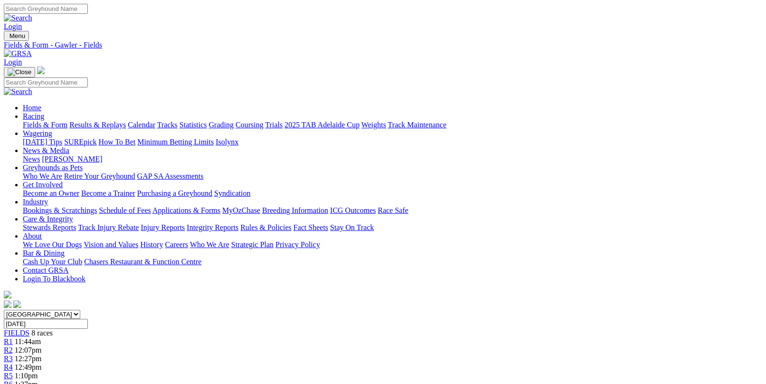 This screenshot has height=384, width=766. I want to click on div: Industry, so click(393, 211).